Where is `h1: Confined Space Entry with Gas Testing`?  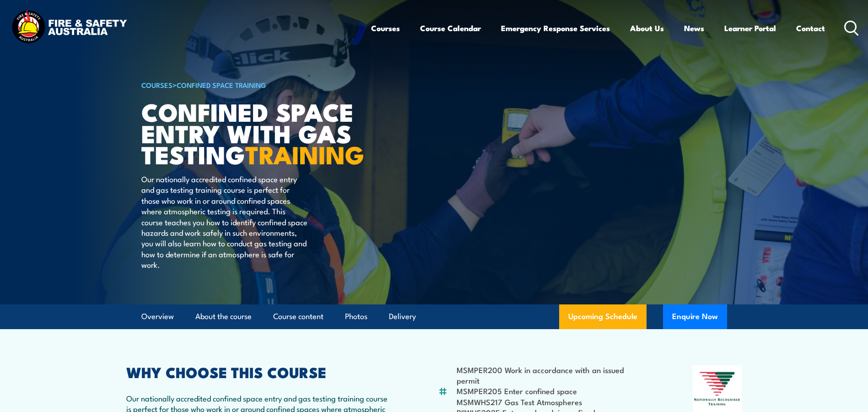
h1: Confined Space Entry with Gas Testing is located at coordinates (254, 132).